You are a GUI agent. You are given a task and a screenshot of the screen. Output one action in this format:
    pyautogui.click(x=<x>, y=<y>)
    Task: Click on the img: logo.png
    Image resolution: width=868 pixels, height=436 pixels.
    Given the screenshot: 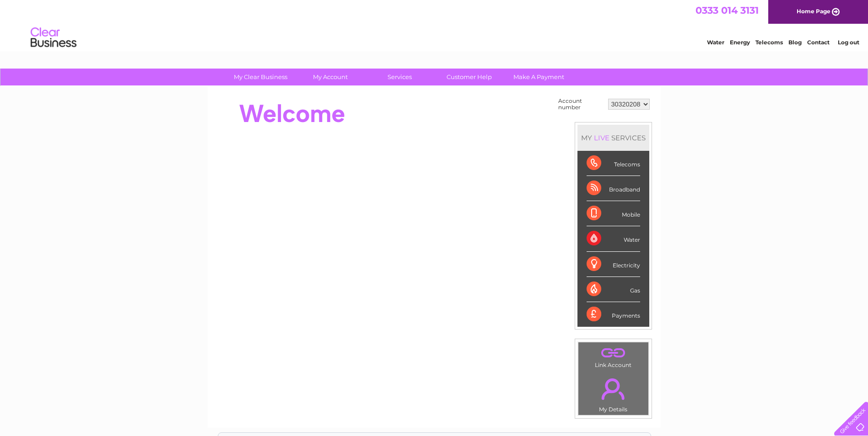 What is the action you would take?
    pyautogui.click(x=54, y=37)
    